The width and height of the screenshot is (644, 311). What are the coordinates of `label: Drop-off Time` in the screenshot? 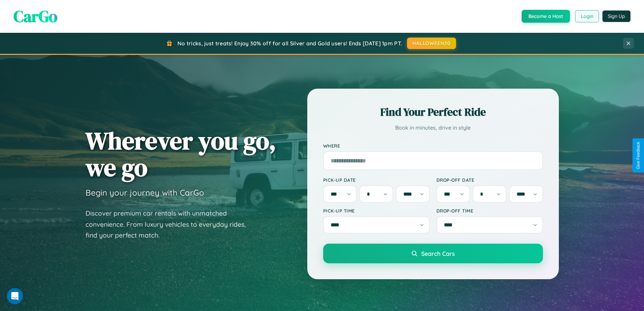 It's located at (490, 211).